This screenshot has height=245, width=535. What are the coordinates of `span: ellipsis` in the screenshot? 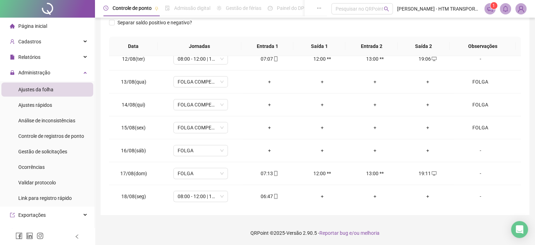 It's located at (319, 8).